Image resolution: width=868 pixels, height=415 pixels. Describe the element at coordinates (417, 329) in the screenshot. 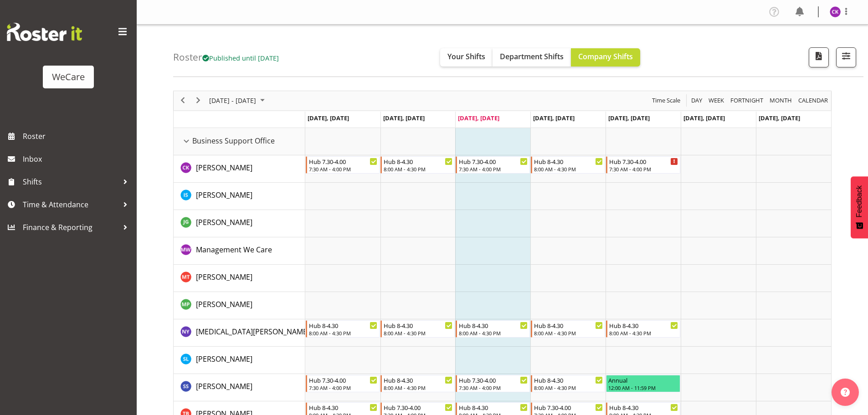

I see `div: Nikita Yates"s event - Hub 8-4.30 Begin From Tuesday, October 7, 2025 at 8:00:00 AM GMT+13:00 End...` at that location.